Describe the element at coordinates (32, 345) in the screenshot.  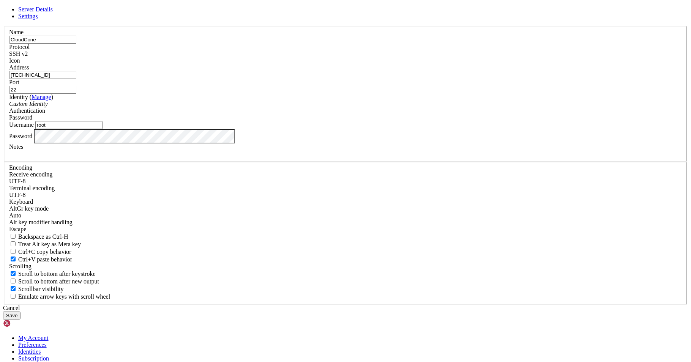
I see `a: Preferences` at that location.